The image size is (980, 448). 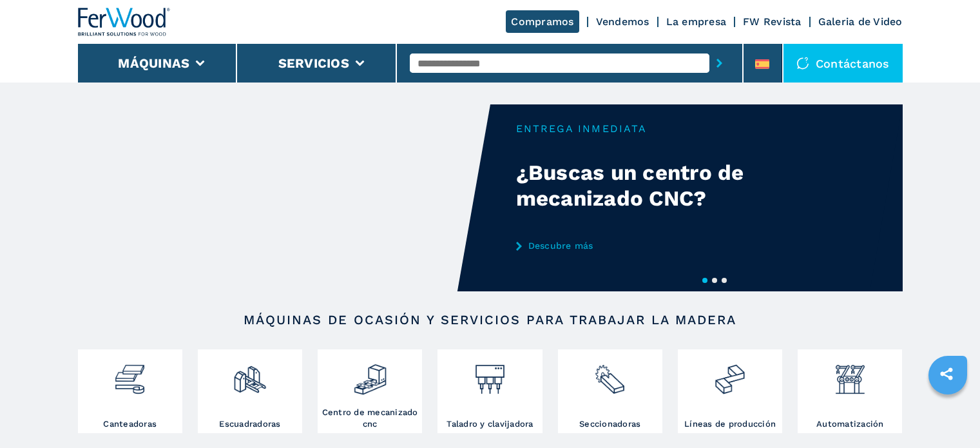 What do you see at coordinates (803, 63) in the screenshot?
I see `img: Contáctanos` at bounding box center [803, 63].